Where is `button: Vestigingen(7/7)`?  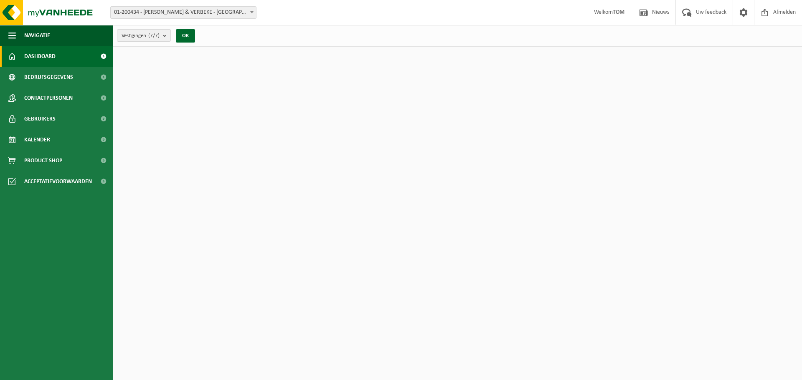 button: Vestigingen(7/7) is located at coordinates (144, 35).